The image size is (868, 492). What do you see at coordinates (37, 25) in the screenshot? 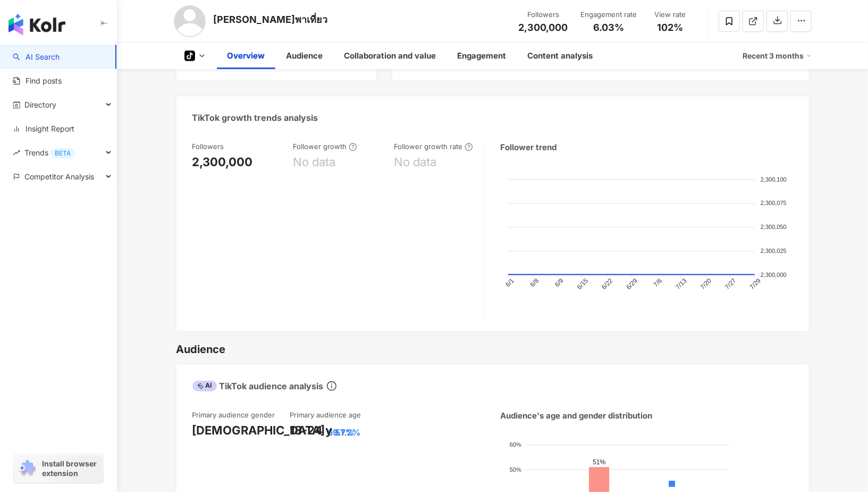
I see `img: logo` at bounding box center [37, 25].